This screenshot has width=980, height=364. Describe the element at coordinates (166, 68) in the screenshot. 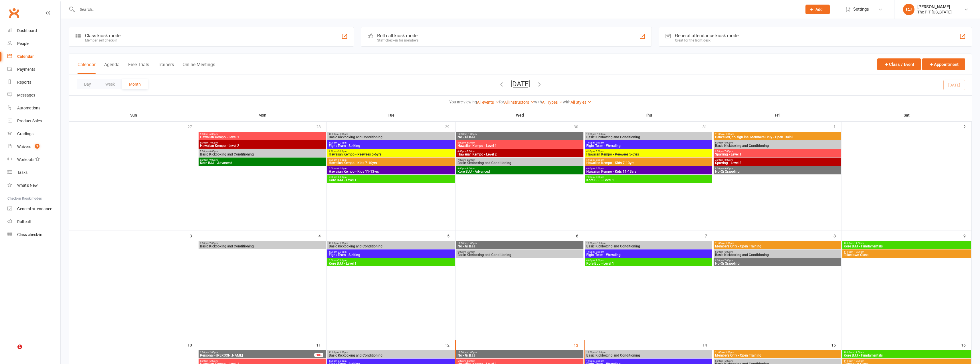

I see `button: Trainers` at that location.